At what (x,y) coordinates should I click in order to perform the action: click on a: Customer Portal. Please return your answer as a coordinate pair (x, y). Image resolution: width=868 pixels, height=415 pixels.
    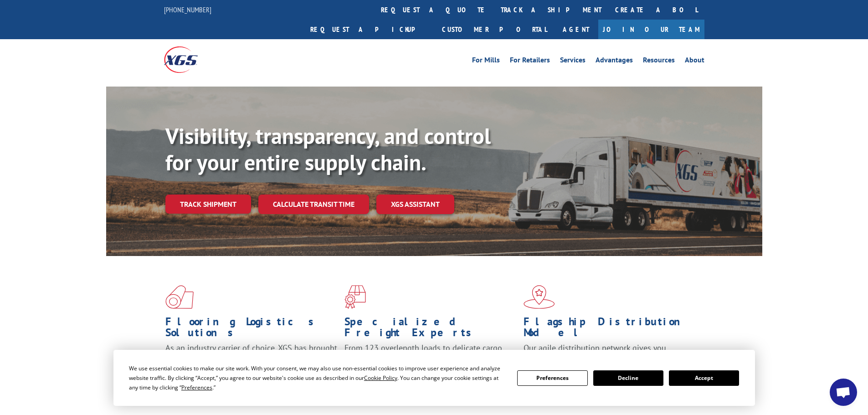
    Looking at the image, I should click on (494, 29).